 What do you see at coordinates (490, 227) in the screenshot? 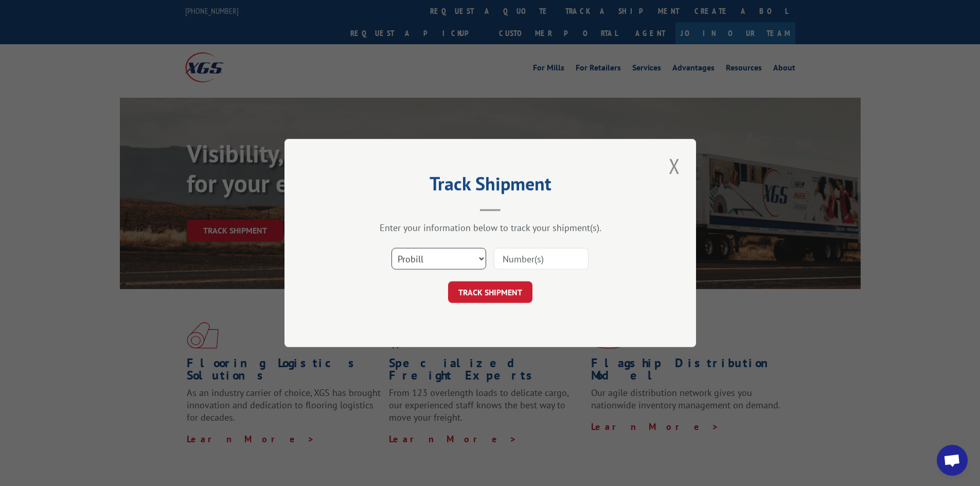
I see `div: Enter your information below to track your shipment(s).` at bounding box center [490, 227].